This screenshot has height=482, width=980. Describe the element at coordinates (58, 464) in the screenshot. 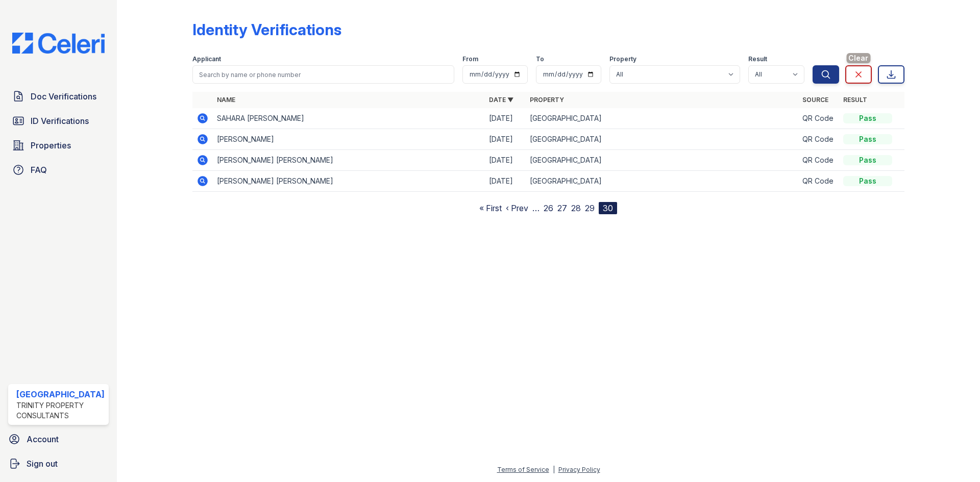

I see `a: Sign out` at that location.